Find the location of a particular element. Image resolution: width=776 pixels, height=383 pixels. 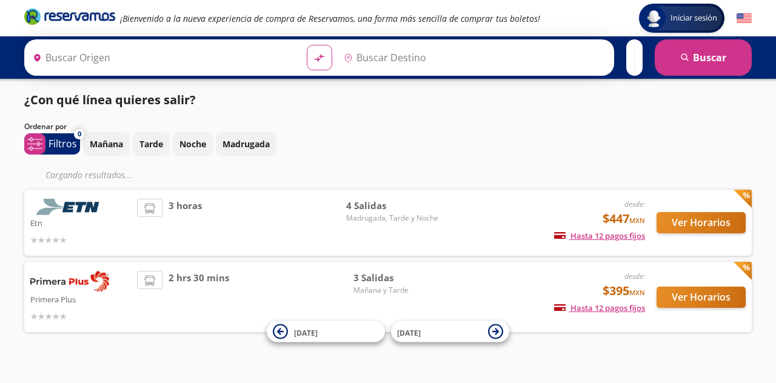

input: Buscar Origen is located at coordinates (162, 58).